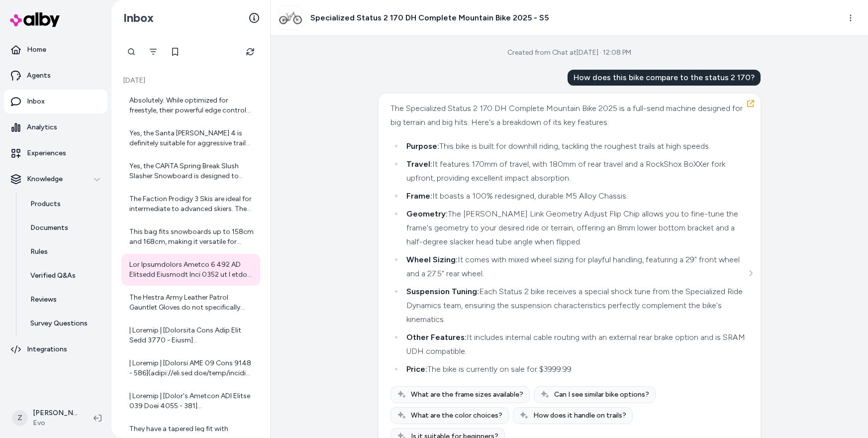 The height and width of the screenshot is (438, 868). Describe the element at coordinates (63, 324) in the screenshot. I see `a: Survey Questions` at that location.